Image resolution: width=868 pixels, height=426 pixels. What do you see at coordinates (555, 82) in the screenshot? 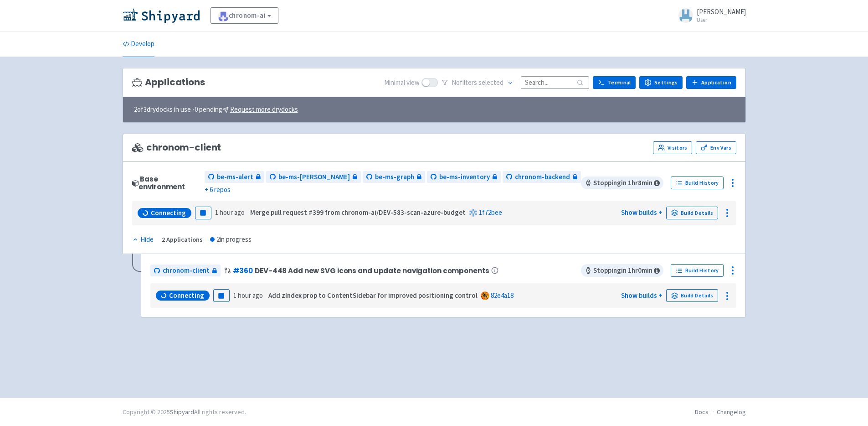
I see `input: Search...` at bounding box center [555, 82].